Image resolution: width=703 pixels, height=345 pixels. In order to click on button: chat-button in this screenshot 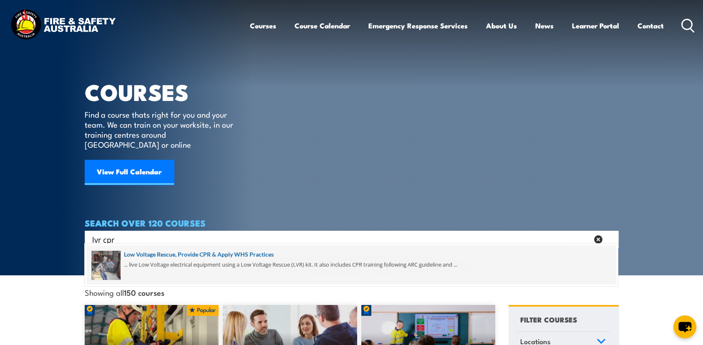, I will do `click(685, 327)`.